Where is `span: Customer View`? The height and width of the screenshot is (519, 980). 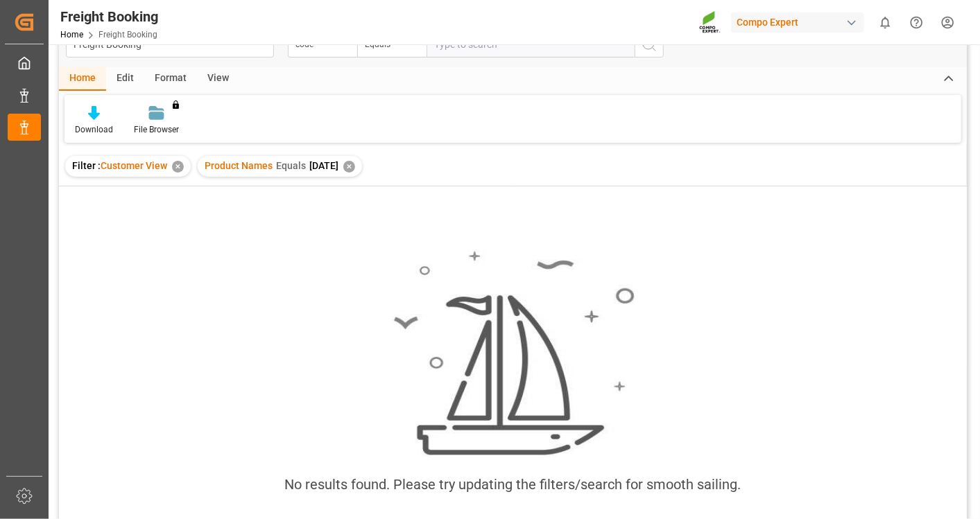
span: Customer View is located at coordinates (134, 165).